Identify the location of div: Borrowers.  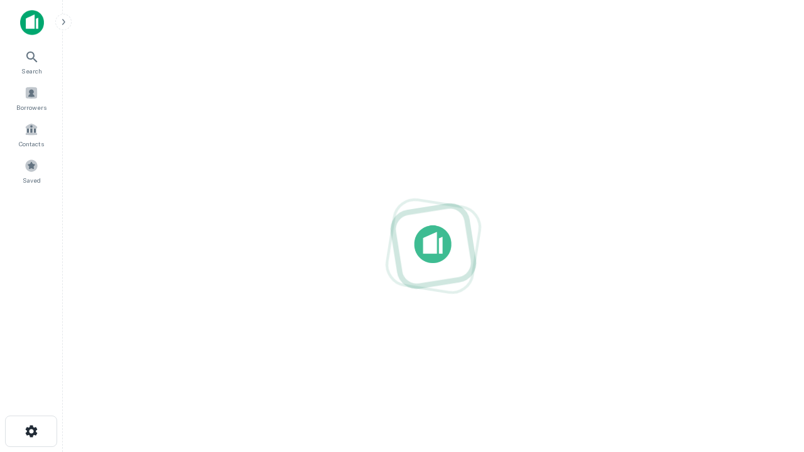
(31, 98).